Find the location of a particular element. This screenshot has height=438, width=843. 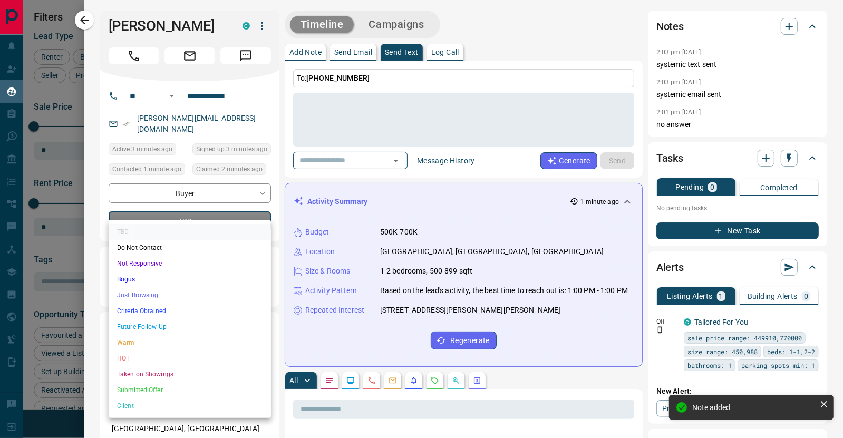

li: Do Not Contact is located at coordinates (190, 248).